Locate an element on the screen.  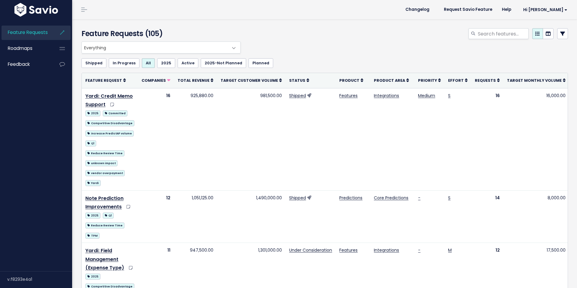
a: Committed is located at coordinates (115, 113).